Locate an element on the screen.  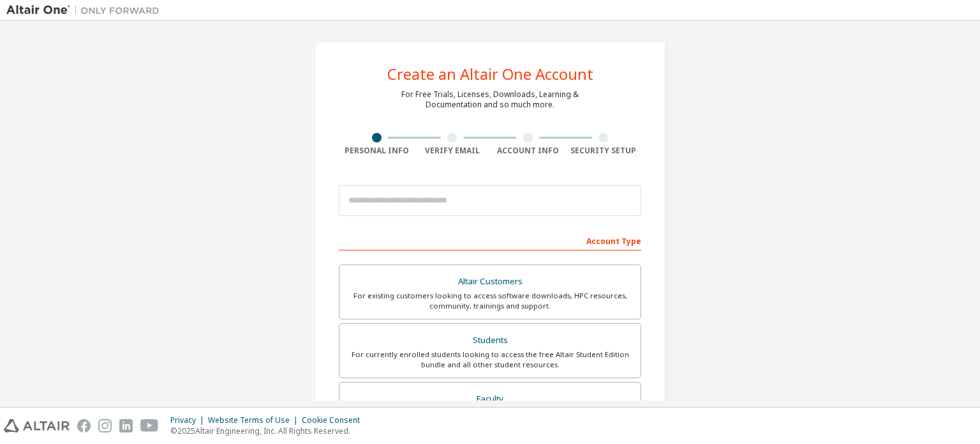
div: Website Terms of Use is located at coordinates (255, 420).